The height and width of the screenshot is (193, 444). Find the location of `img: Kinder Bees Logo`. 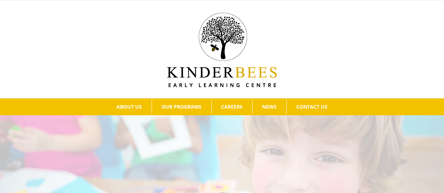

img: Kinder Bees Logo is located at coordinates (222, 50).